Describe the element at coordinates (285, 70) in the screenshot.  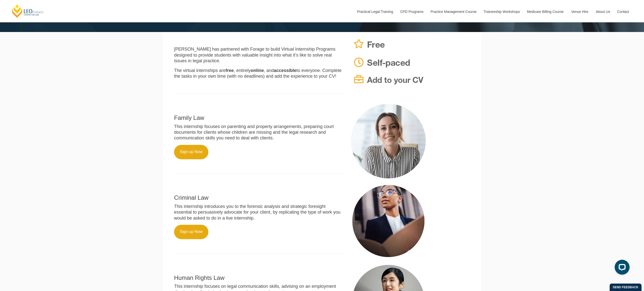
I see `strong: accessible` at that location.